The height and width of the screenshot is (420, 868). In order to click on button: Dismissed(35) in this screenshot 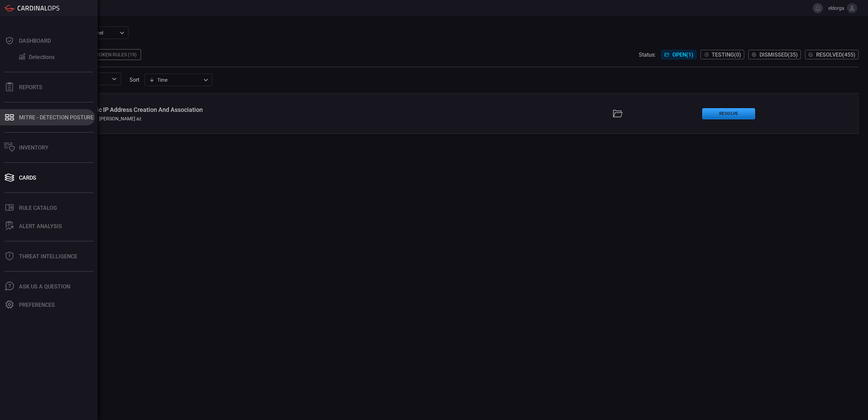, I will do `click(774, 55)`.